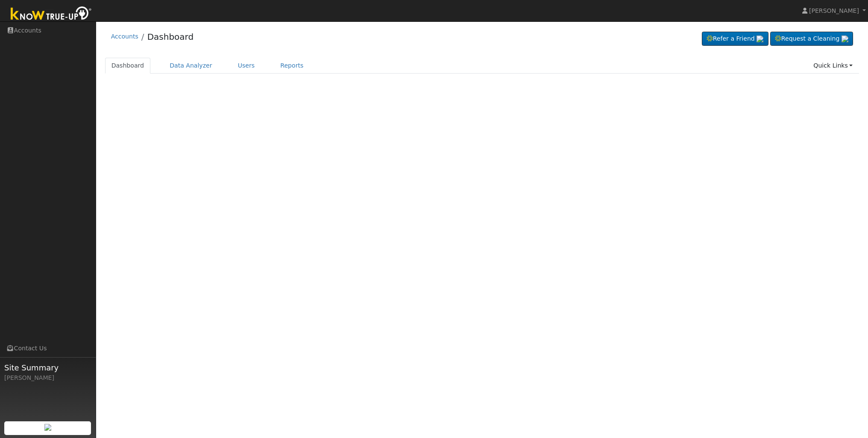 The width and height of the screenshot is (868, 438). What do you see at coordinates (247, 65) in the screenshot?
I see `a: Users` at bounding box center [247, 65].